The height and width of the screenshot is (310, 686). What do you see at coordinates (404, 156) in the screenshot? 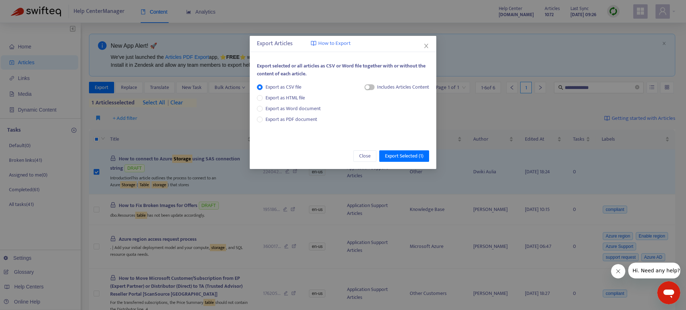
I see `button: Export Selected (1)` at bounding box center [404, 156].